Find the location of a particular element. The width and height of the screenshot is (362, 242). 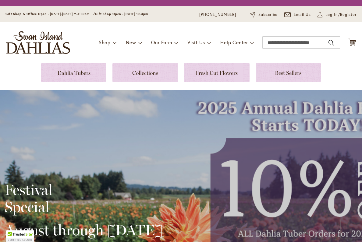

a: Email Us is located at coordinates (298, 15).